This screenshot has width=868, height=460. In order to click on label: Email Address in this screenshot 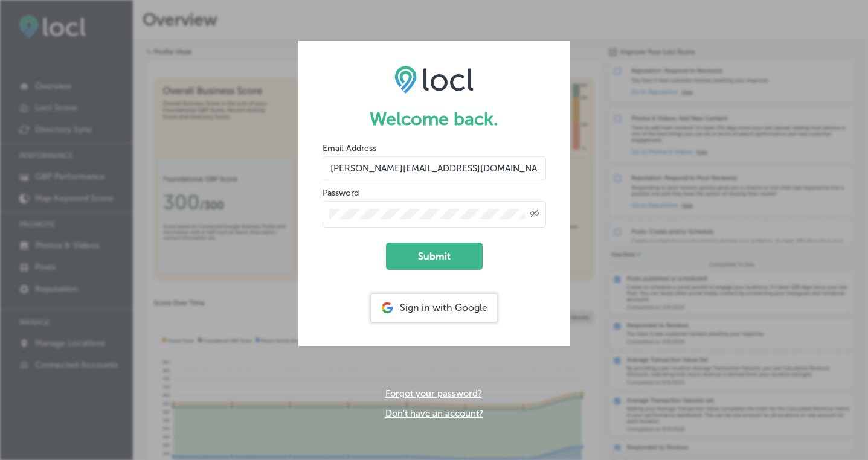, I will do `click(349, 147)`.